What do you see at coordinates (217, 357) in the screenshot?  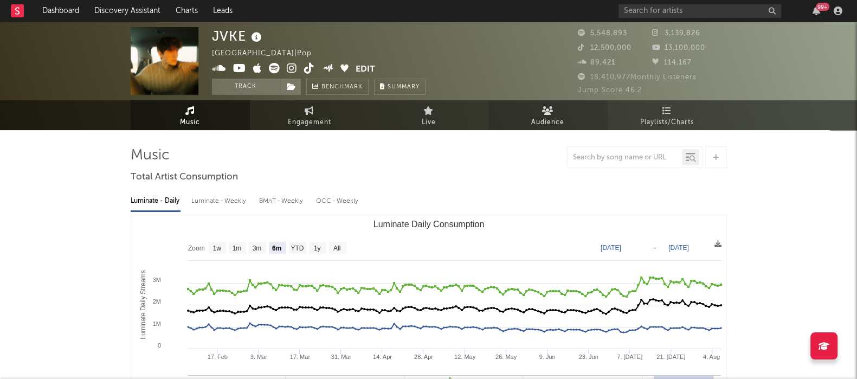 I see `text: 17. Feb` at bounding box center [217, 357].